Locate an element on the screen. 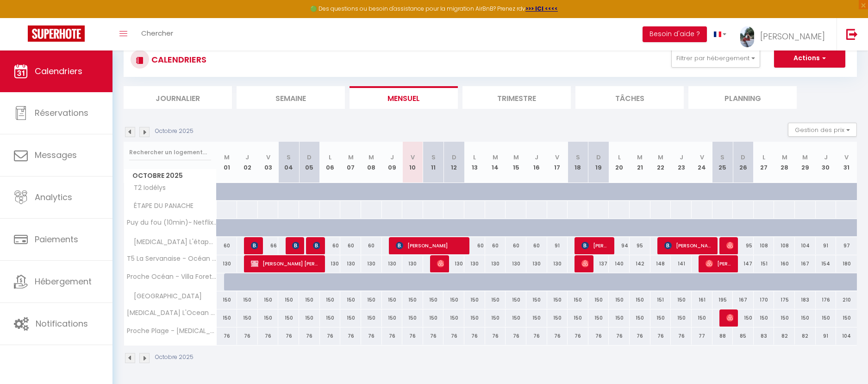  th: 01 is located at coordinates (227, 162).